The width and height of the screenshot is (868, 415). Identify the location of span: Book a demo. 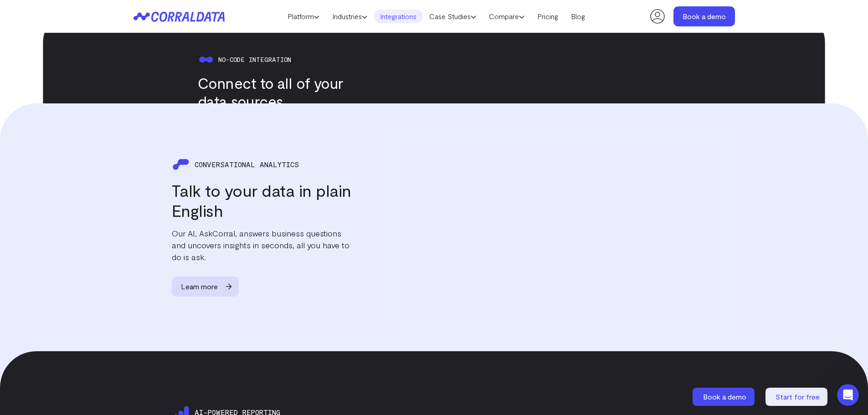
(725, 396).